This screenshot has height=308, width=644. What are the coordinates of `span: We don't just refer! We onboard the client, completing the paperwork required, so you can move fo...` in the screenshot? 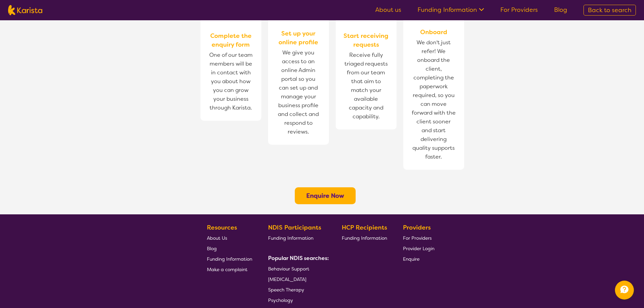 It's located at (434, 100).